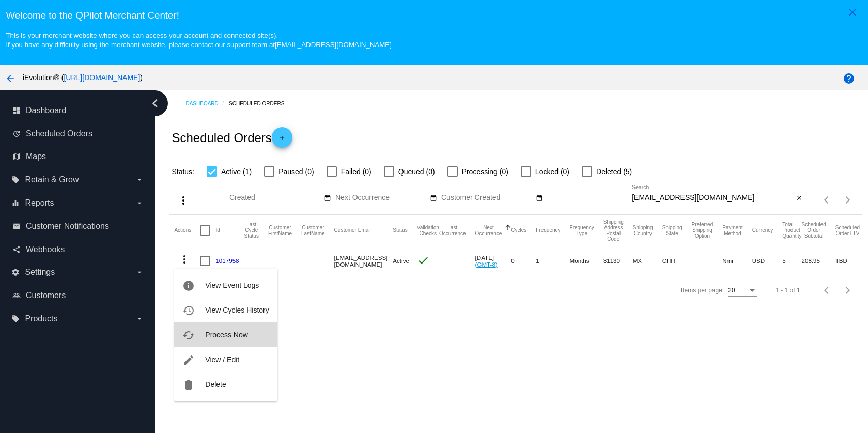  Describe the element at coordinates (232, 285) in the screenshot. I see `span: View Event Logs` at that location.